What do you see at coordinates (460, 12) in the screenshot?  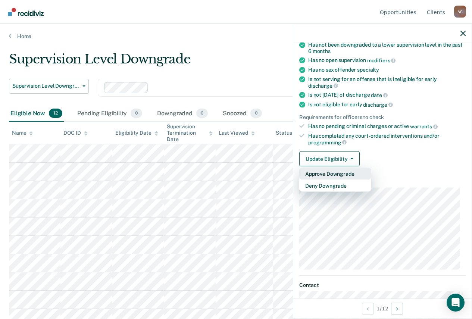 I see `div: A C` at bounding box center [460, 12].